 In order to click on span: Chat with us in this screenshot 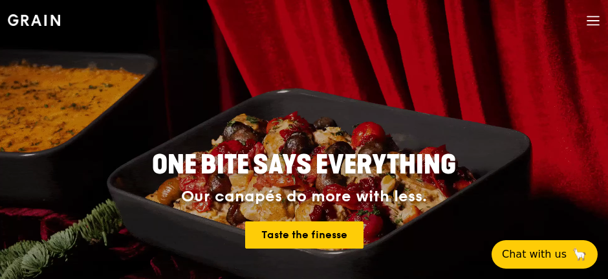, I will do `click(534, 254)`.